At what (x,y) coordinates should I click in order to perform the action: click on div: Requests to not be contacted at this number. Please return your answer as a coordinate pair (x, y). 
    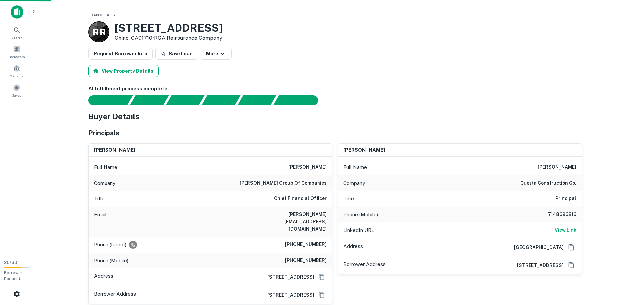
    Looking at the image, I should click on (133, 244).